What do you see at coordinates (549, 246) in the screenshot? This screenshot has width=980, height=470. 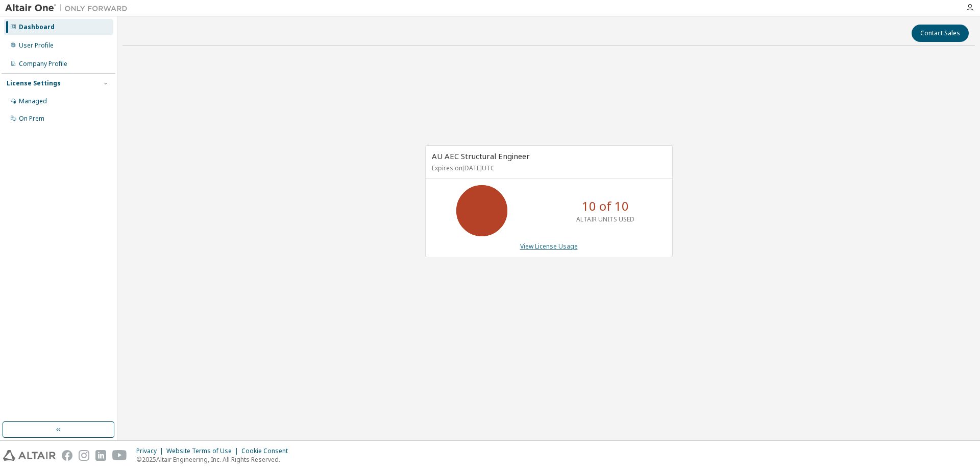 I see `a: View License Usage` at bounding box center [549, 246].